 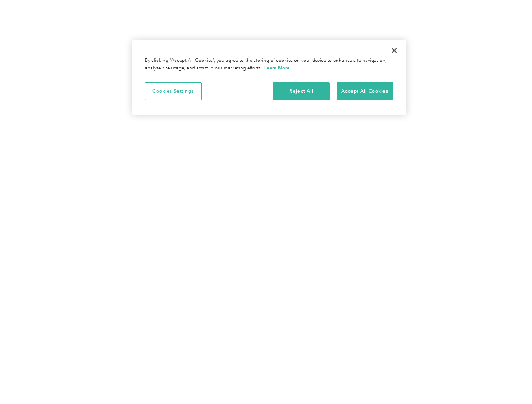 I want to click on button: Accept All Cookies, so click(x=365, y=91).